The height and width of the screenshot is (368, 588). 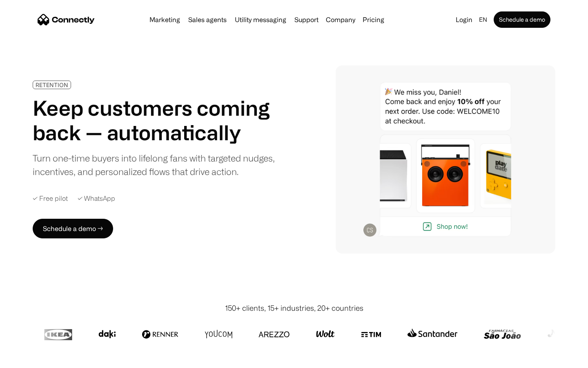 What do you see at coordinates (157, 120) in the screenshot?
I see `h1: Keep customers coming back — automatically` at bounding box center [157, 120].